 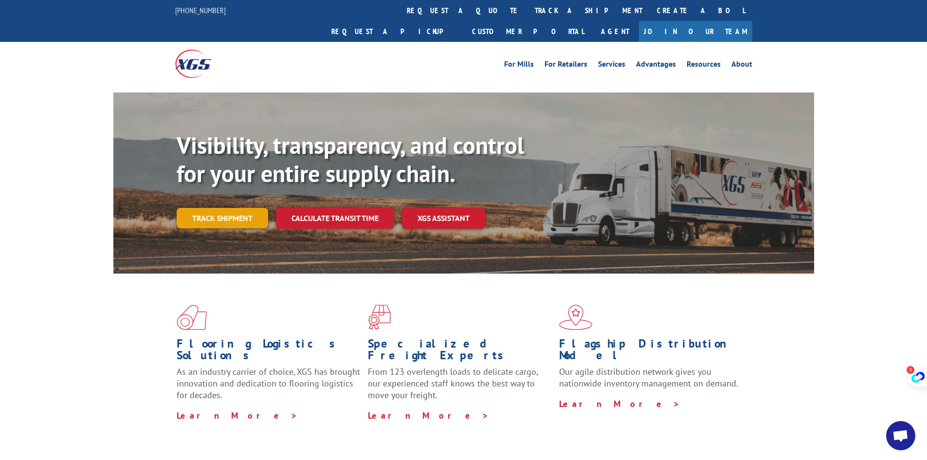 I want to click on a: Advantages, so click(x=656, y=66).